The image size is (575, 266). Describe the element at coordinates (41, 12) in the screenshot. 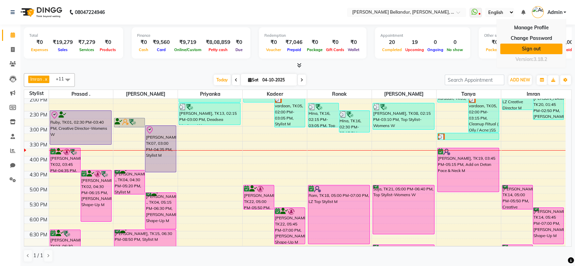

I see `img: logo` at that location.